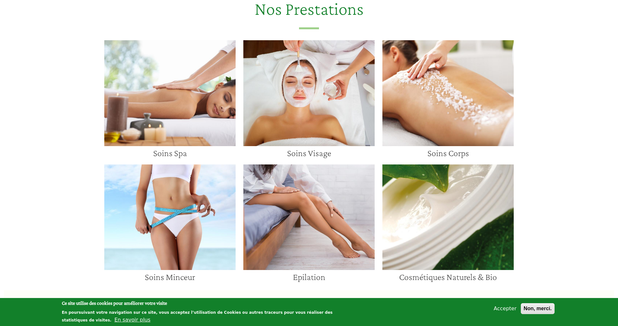  What do you see at coordinates (448, 217) in the screenshot?
I see `img: Cosmétiques Naturels & Bio` at bounding box center [448, 217].